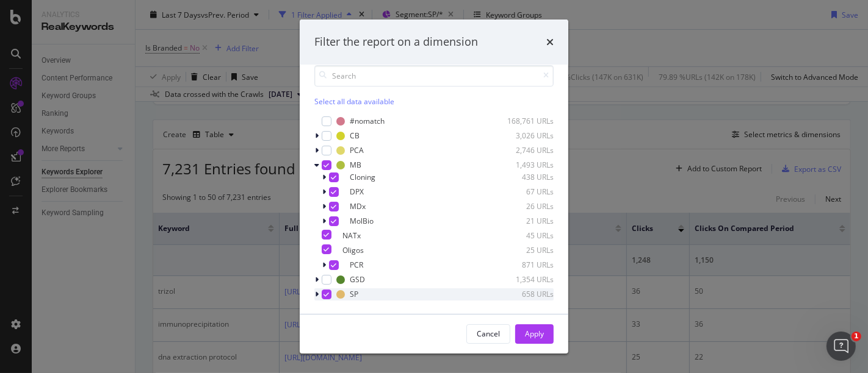 Image resolution: width=868 pixels, height=373 pixels. I want to click on div: 45 URLs, so click(524, 235).